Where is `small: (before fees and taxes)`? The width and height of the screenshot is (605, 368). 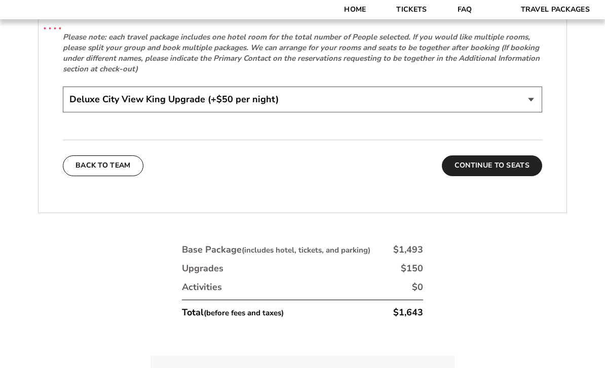 small: (before fees and taxes) is located at coordinates (244, 313).